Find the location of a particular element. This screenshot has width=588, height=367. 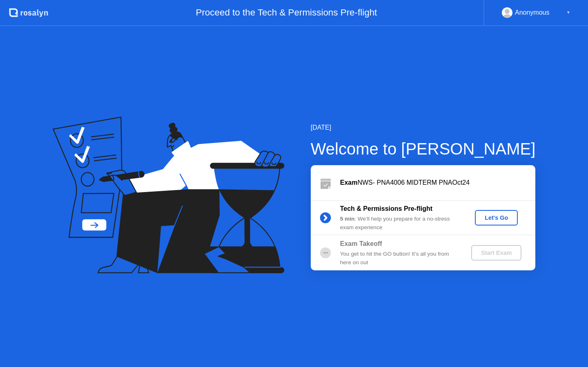

b: Exam is located at coordinates (348, 183).